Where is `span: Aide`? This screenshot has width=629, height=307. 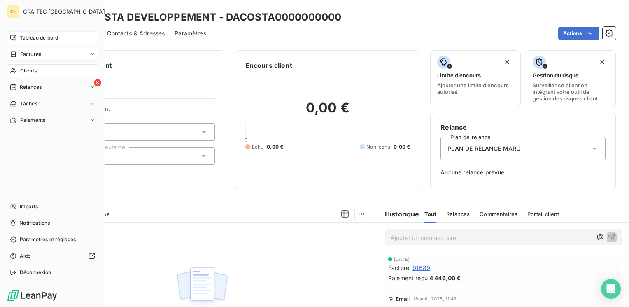
span: Aide is located at coordinates (25, 256).